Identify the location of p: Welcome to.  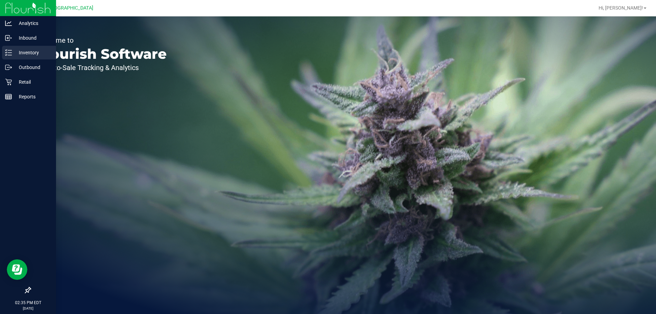
(102, 40).